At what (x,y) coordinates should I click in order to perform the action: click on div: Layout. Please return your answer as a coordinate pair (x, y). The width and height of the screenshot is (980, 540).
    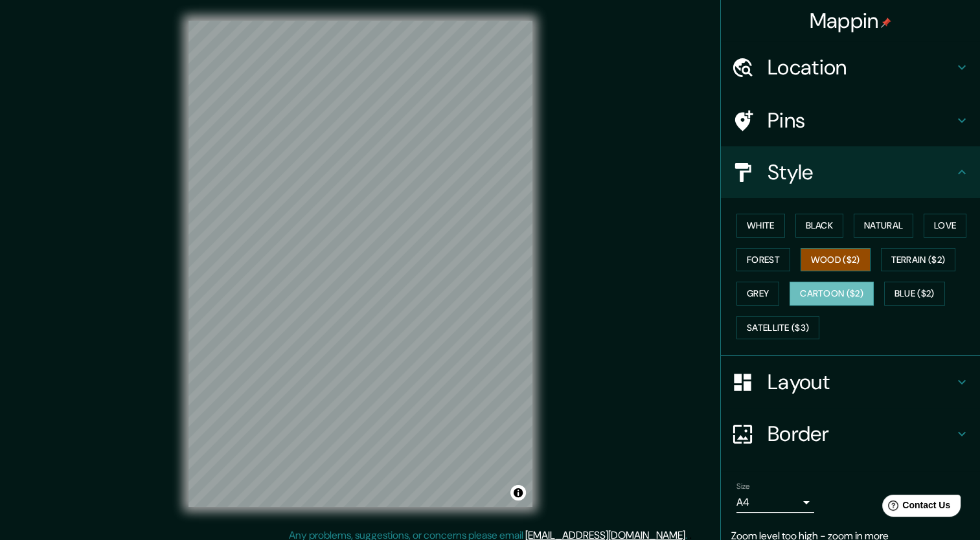
    Looking at the image, I should click on (851, 382).